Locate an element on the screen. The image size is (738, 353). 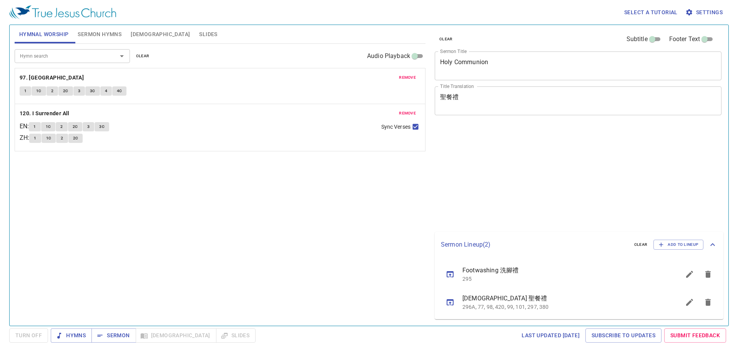
textarea: Holy Communion is located at coordinates (578, 66).